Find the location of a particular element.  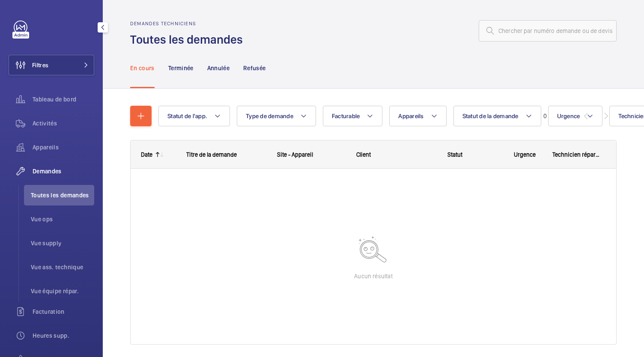

p: Terminée is located at coordinates (181, 68).